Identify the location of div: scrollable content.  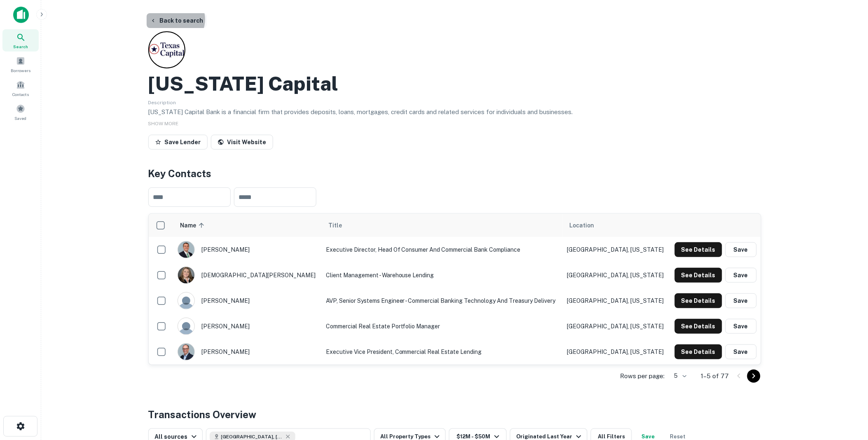
(455, 289).